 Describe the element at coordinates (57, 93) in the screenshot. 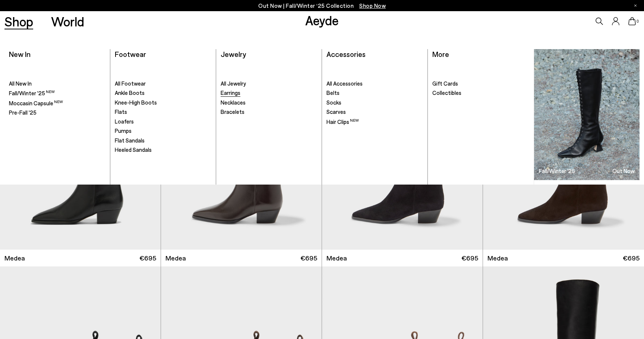

I see `a: Fall/Winter '25` at that location.